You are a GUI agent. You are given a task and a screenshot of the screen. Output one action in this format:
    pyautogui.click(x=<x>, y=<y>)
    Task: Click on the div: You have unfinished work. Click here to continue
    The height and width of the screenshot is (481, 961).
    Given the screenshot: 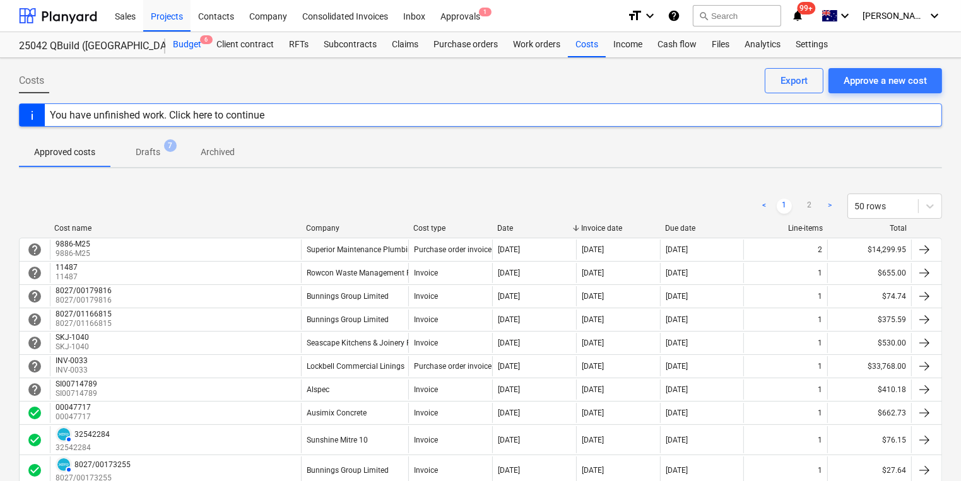 What is the action you would take?
    pyautogui.click(x=157, y=115)
    